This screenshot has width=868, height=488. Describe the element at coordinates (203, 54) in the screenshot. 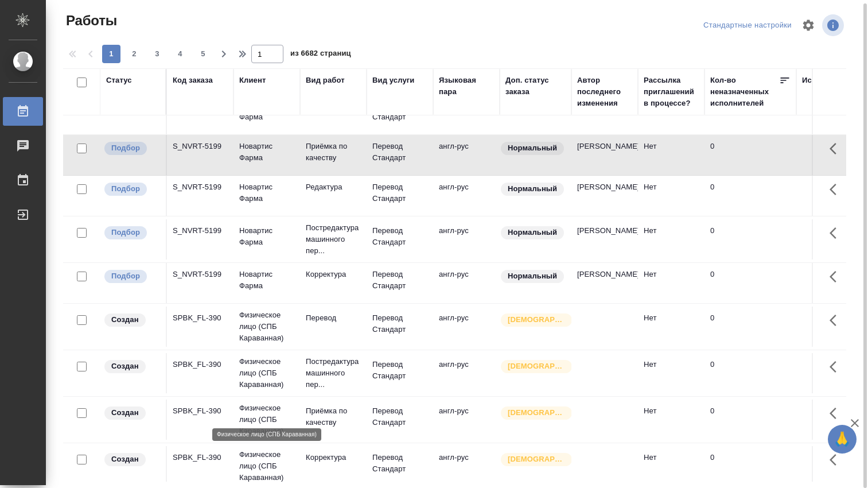

I see `span: 5` at that location.